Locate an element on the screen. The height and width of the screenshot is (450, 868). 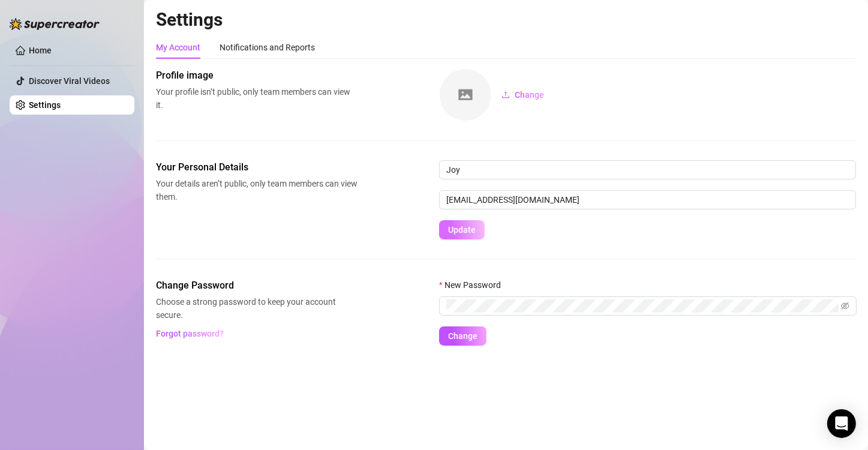
img: square-placeholder.png is located at coordinates (466, 95).